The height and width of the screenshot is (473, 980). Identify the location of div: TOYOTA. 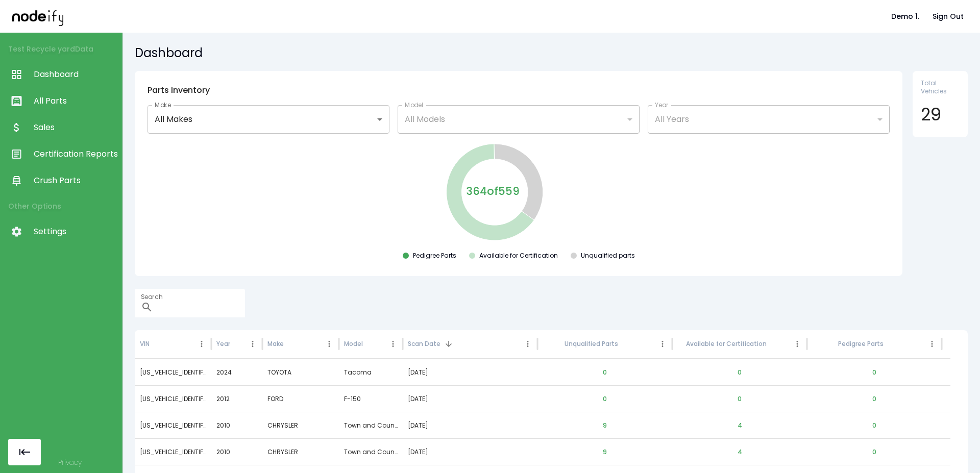
(301, 372).